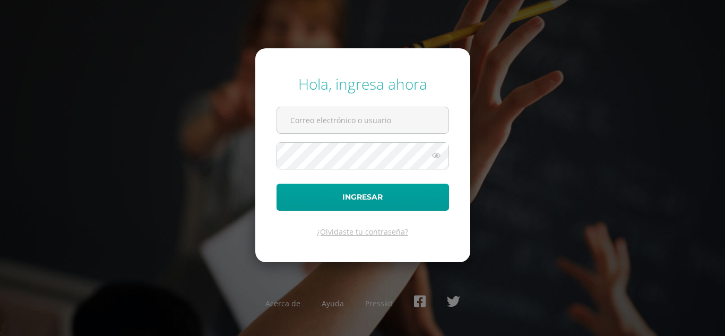 The width and height of the screenshot is (725, 336). I want to click on a: Ayuda, so click(333, 303).